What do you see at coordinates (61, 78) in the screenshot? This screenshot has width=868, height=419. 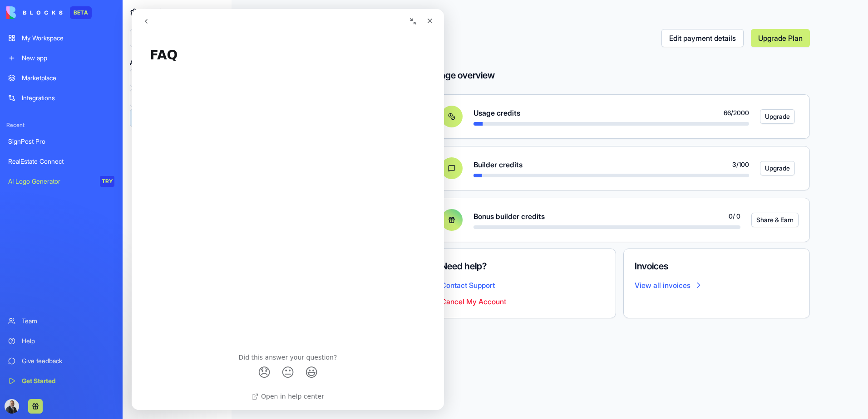 I see `a: Marketplace` at bounding box center [61, 78].